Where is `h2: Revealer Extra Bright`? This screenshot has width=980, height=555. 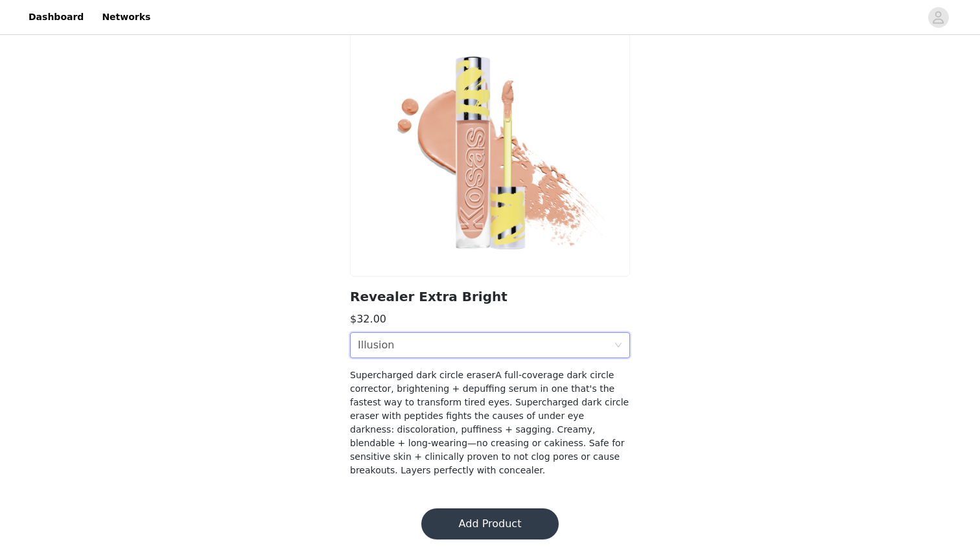
h2: Revealer Extra Bright is located at coordinates (490, 297).